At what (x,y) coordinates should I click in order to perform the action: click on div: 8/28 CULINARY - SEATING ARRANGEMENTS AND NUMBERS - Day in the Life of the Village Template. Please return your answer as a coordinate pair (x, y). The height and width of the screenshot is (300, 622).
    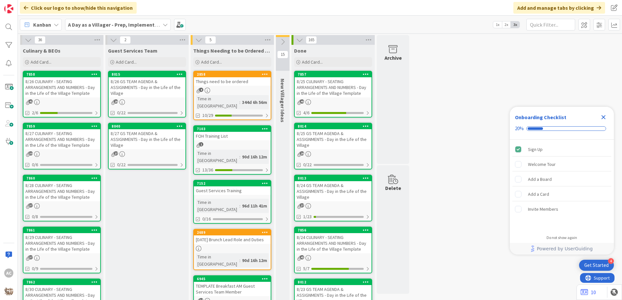
    Looking at the image, I should click on (62, 191).